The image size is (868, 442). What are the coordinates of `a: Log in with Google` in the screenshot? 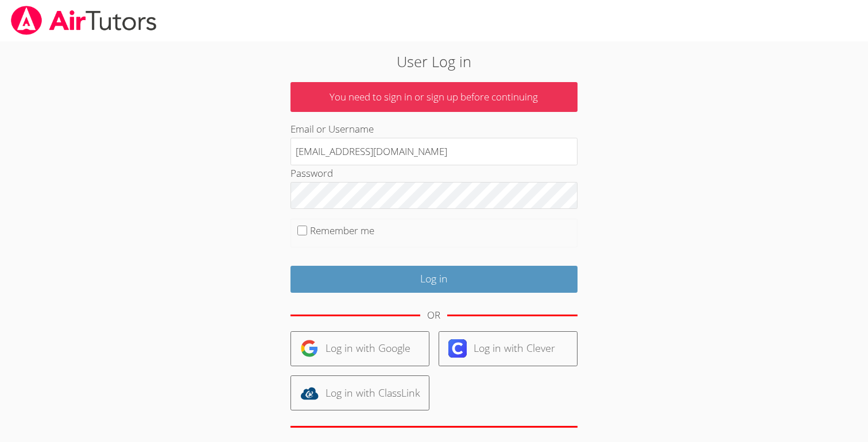 It's located at (360, 349).